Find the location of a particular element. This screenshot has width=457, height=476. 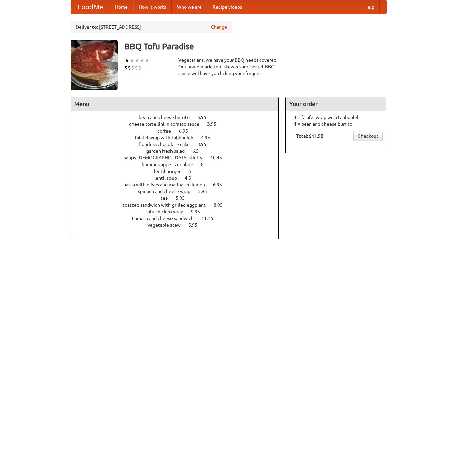

div: Vegetarians, we have your BBQ needs covered. Our home-made tofu skewers and secret BBQ sauce will... is located at coordinates (229, 66).